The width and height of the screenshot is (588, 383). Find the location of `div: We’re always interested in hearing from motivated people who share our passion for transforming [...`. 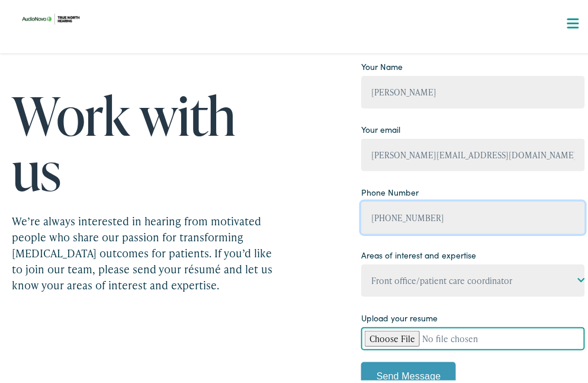

div: We’re always interested in hearing from motivated people who share our passion for transforming [... is located at coordinates (148, 249).